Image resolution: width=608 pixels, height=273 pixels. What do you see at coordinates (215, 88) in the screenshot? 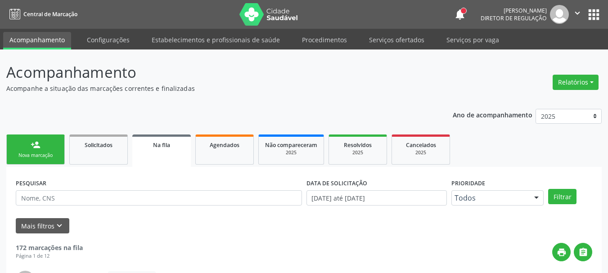
I see `p: Acompanhe a situação das marcações correntes e finalizadas` at bounding box center [215, 88].